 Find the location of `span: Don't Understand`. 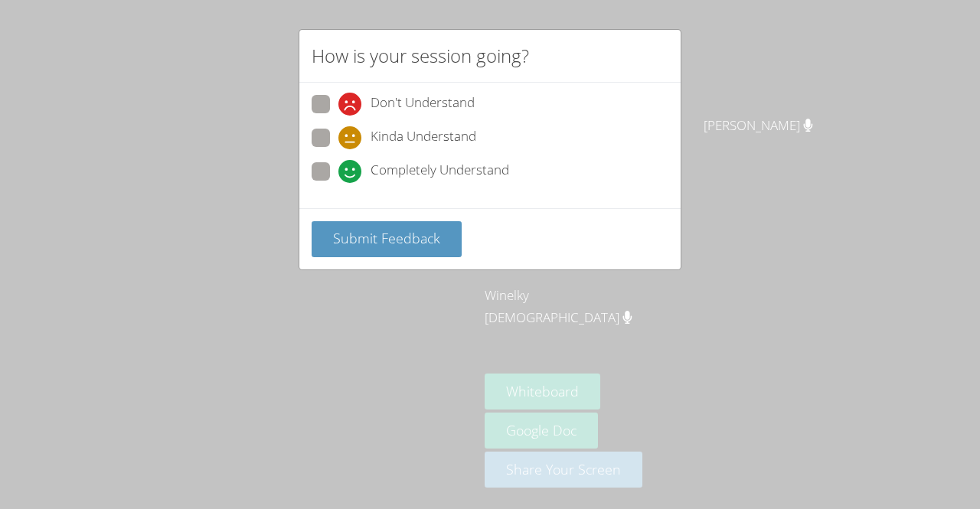

span: Don't Understand is located at coordinates (423, 104).